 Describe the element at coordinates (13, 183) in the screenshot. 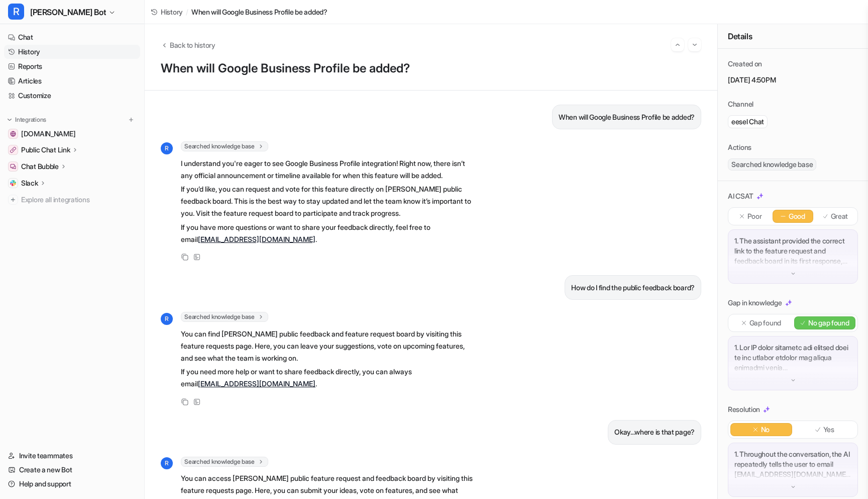

I see `img: Slack` at that location.